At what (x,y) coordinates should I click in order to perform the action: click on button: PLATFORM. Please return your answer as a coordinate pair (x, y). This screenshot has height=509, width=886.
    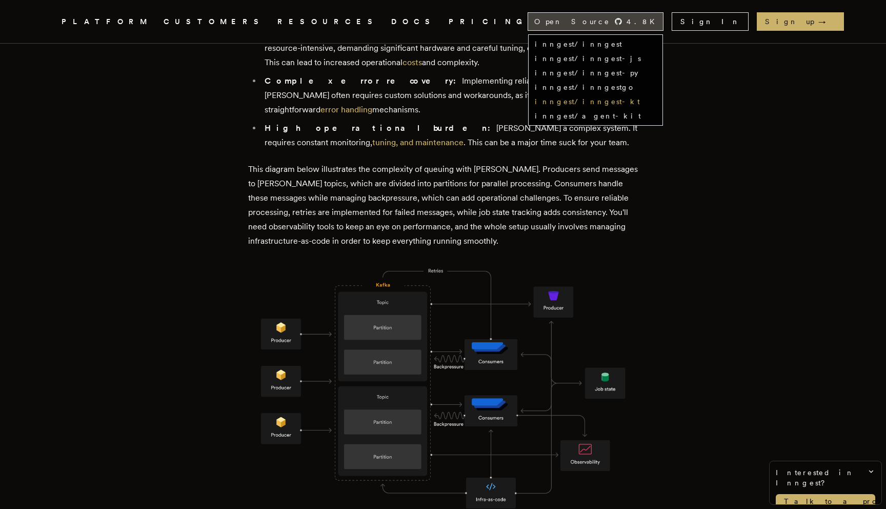
    Looking at the image, I should click on (106, 22).